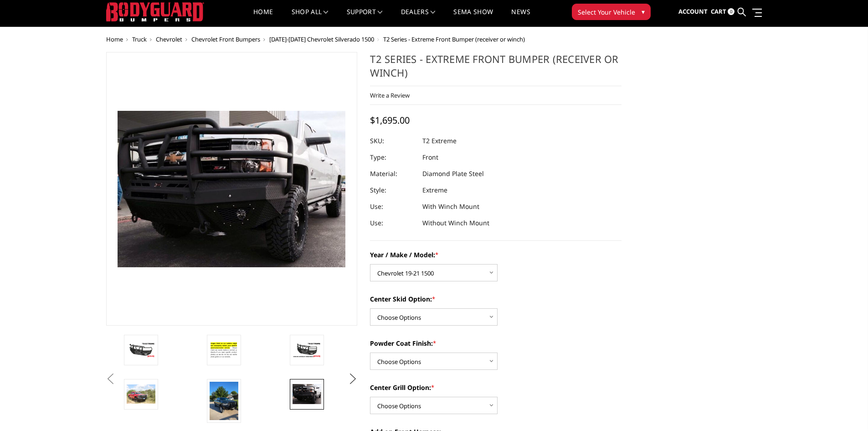  What do you see at coordinates (169, 39) in the screenshot?
I see `span: Chevrolet` at bounding box center [169, 39].